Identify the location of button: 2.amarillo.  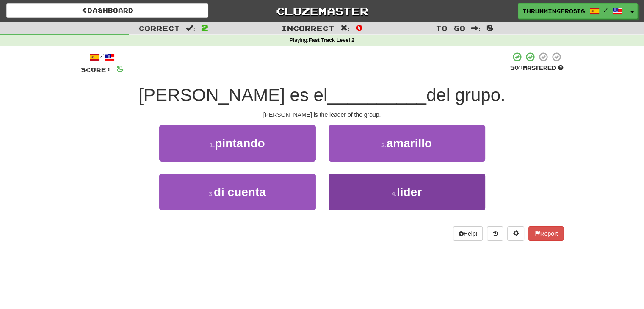
(407, 143).